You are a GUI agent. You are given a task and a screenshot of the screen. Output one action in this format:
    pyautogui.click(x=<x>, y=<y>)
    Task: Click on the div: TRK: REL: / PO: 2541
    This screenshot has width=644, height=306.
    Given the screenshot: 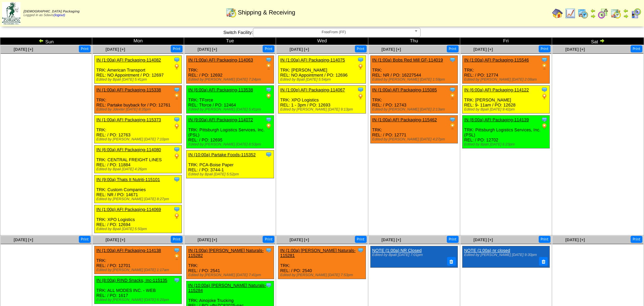 What is the action you would take?
    pyautogui.click(x=230, y=263)
    